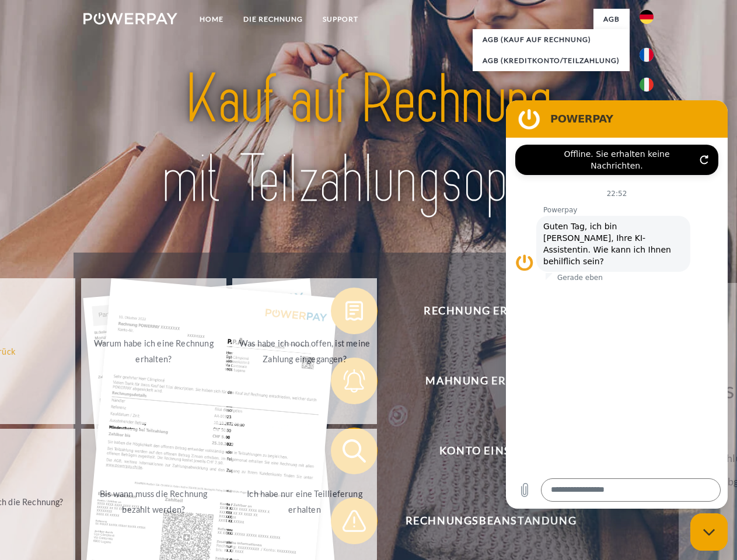  What do you see at coordinates (74, 177) in the screenshot?
I see `p: Gerade eben` at bounding box center [74, 177].